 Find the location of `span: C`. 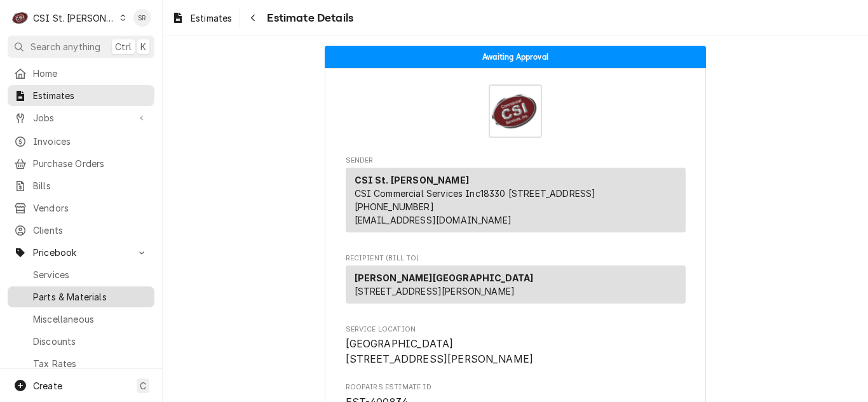

span: C is located at coordinates (143, 386).